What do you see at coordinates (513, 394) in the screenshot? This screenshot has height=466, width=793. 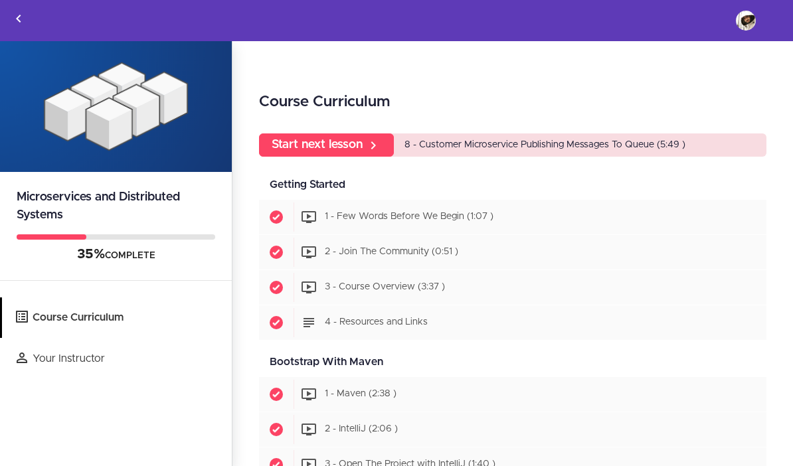 I see `a: Completed item 1 - Maven (2:38 )` at bounding box center [513, 394].